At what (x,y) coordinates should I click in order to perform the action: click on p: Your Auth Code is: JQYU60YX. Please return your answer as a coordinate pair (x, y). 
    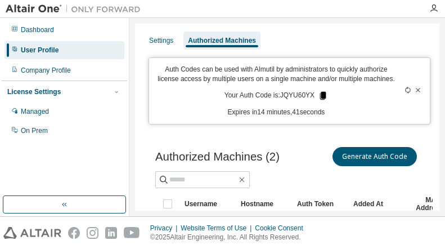
    Looking at the image, I should click on (277, 96).